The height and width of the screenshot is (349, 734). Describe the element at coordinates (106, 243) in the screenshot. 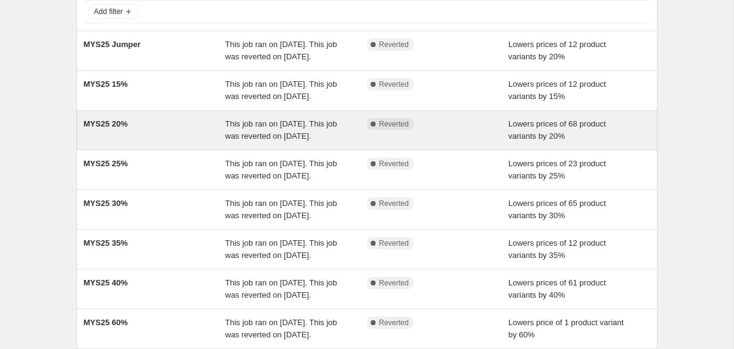

I see `span: MYS25 35%` at that location.